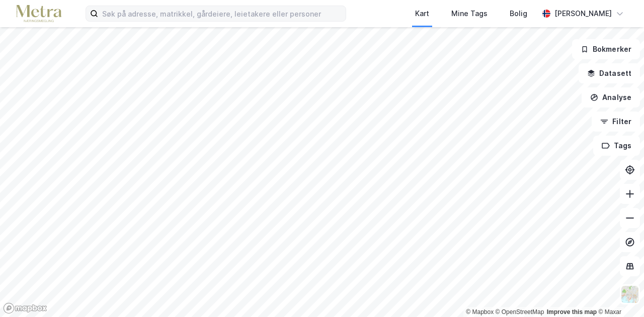  What do you see at coordinates (609, 74) in the screenshot?
I see `button: Datasett` at bounding box center [609, 74].